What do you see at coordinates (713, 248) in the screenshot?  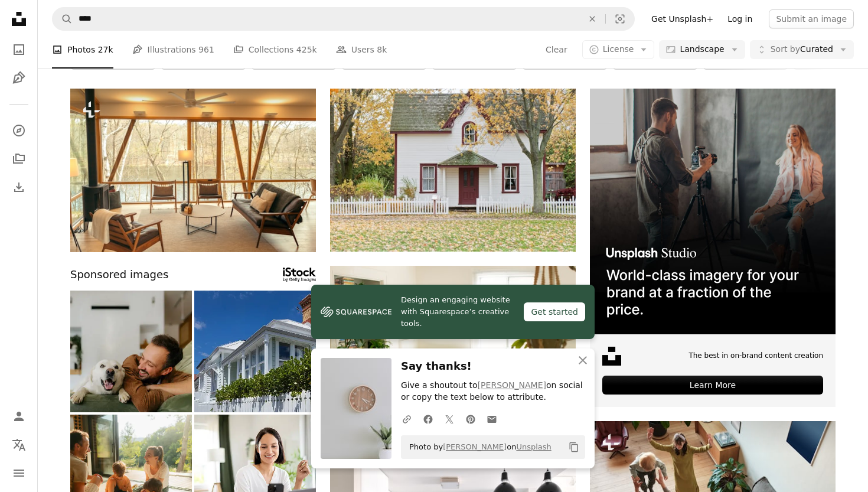 I see `a: The best in on-brand content creationLearn More` at bounding box center [713, 248].